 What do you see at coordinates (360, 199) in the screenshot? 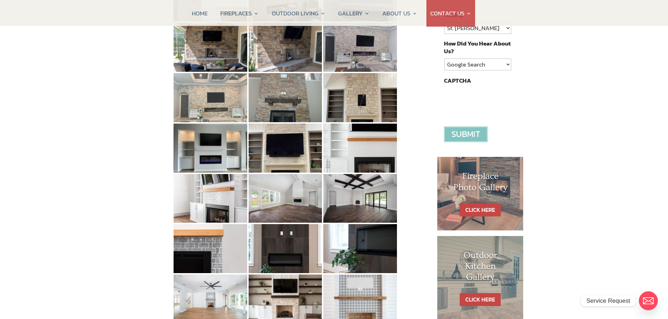
I see `img: 18` at bounding box center [360, 199].